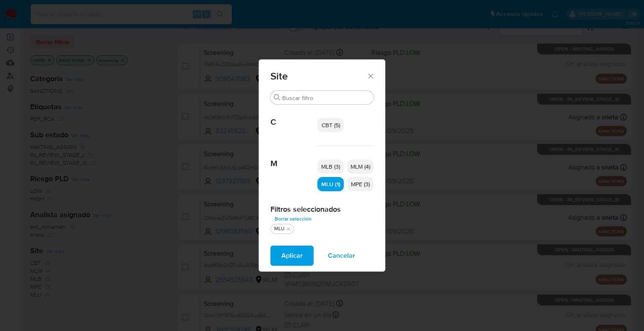 Image resolution: width=644 pixels, height=331 pixels. What do you see at coordinates (341, 256) in the screenshot?
I see `span: Cancelar` at bounding box center [341, 256].